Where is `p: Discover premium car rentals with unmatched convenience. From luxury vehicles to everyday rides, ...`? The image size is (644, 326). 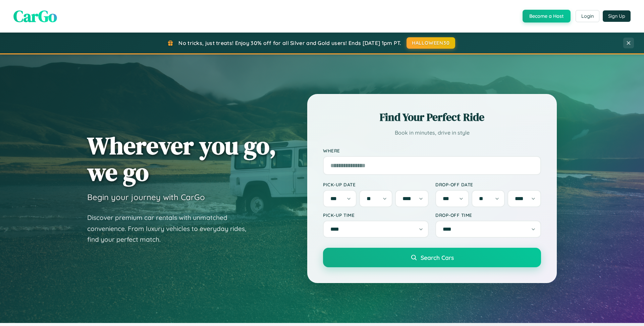
p: Discover premium car rentals with unmatched convenience. From luxury vehicles to everyday rides, ... is located at coordinates (171, 229).